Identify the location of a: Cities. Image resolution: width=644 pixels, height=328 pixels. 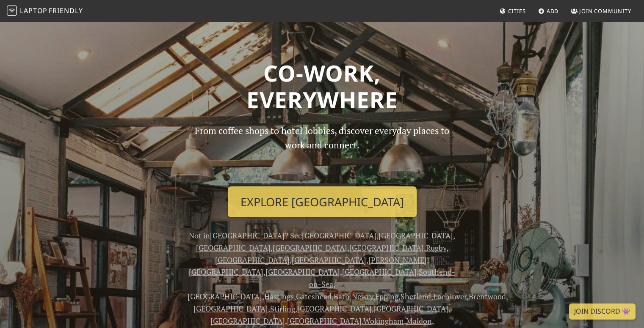
(512, 11).